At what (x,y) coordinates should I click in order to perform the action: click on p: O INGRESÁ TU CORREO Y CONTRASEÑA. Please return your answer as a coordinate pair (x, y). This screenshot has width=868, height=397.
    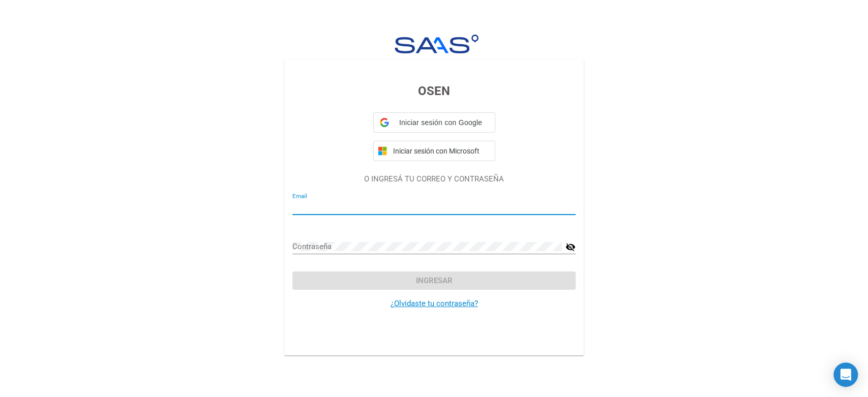
    Looking at the image, I should click on (434, 179).